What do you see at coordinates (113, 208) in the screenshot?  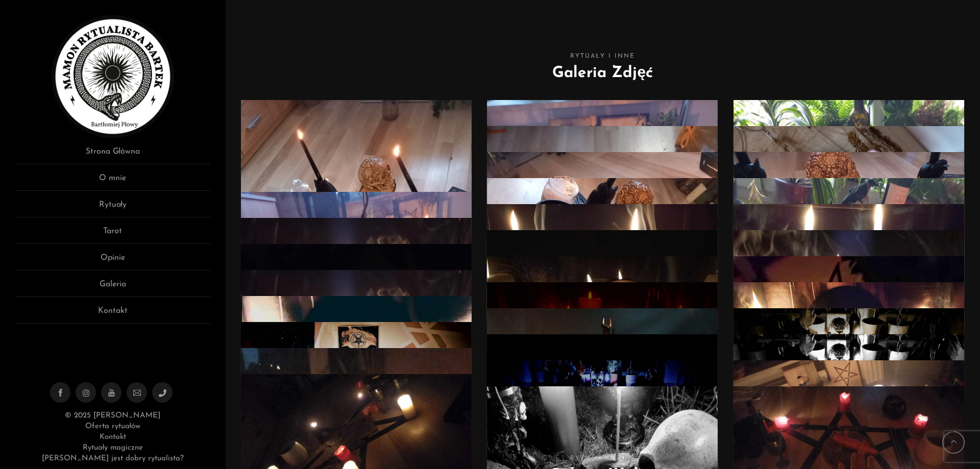 I see `a: Rytuały` at bounding box center [113, 208].